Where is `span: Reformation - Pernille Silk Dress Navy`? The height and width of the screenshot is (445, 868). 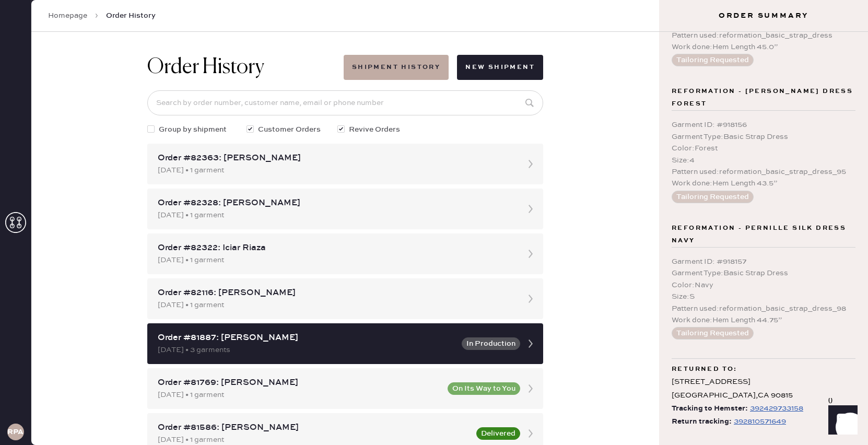 span: Reformation - Pernille Silk Dress Navy is located at coordinates (764, 234).